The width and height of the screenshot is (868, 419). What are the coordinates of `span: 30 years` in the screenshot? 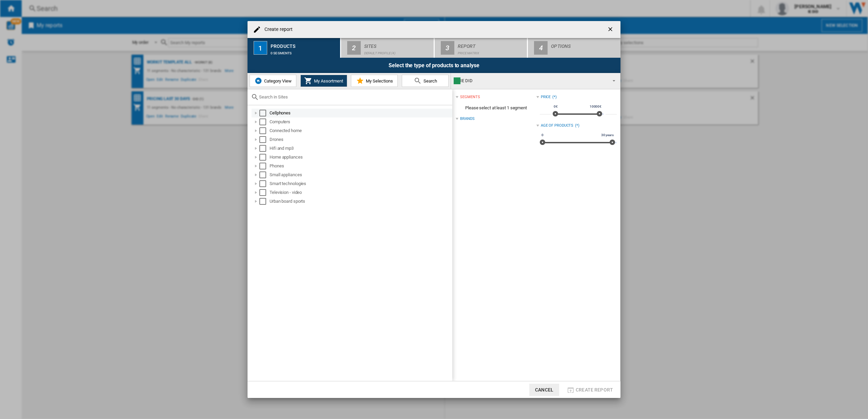 It's located at (607, 135).